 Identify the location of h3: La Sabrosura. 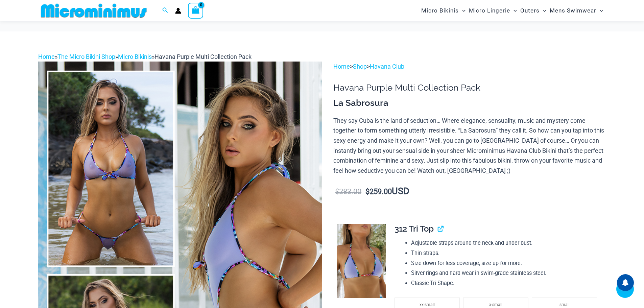
(470, 103).